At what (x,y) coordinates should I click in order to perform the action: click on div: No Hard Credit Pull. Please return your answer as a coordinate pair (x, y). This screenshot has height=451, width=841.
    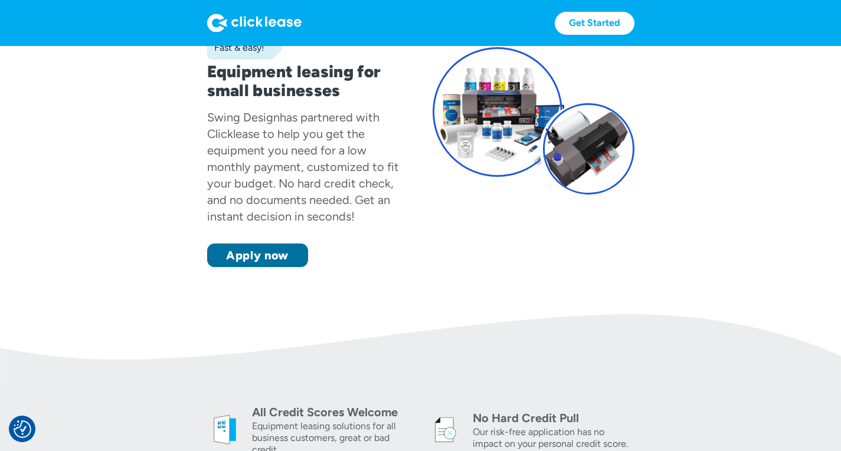
    Looking at the image, I should click on (553, 418).